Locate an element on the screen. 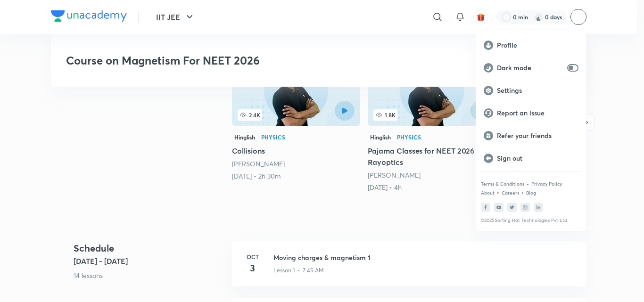 The width and height of the screenshot is (644, 302). p: Careers is located at coordinates (510, 193).